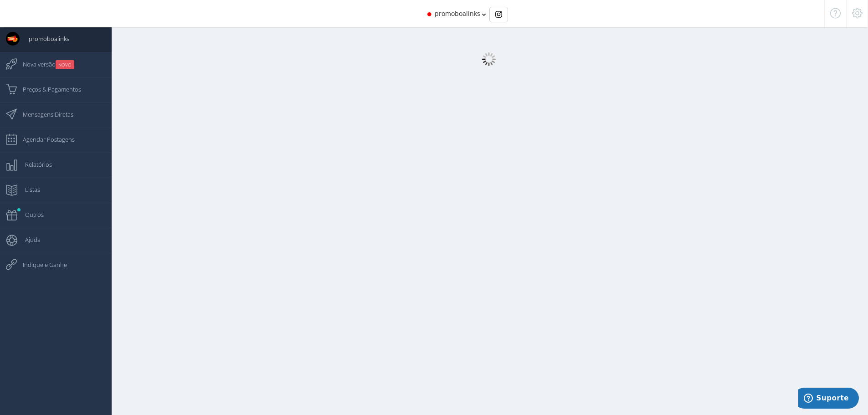  What do you see at coordinates (498, 14) in the screenshot?
I see `img: Instagram_simple_icon.svg` at bounding box center [498, 14].